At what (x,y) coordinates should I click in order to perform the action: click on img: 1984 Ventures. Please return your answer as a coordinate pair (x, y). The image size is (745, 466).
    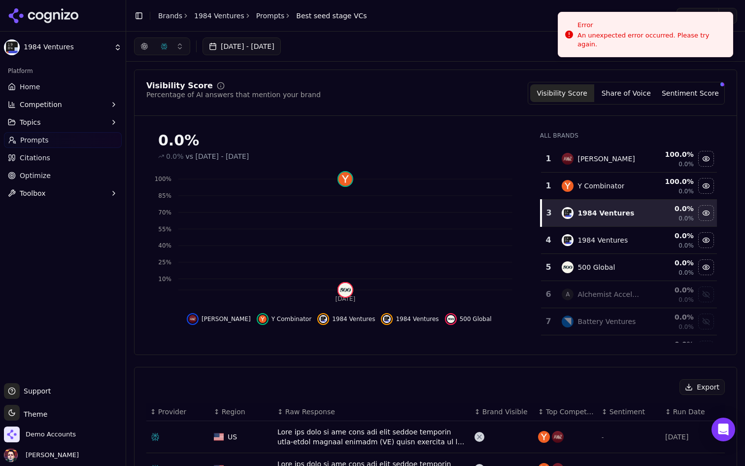
    Looking at the image, I should click on (12, 47).